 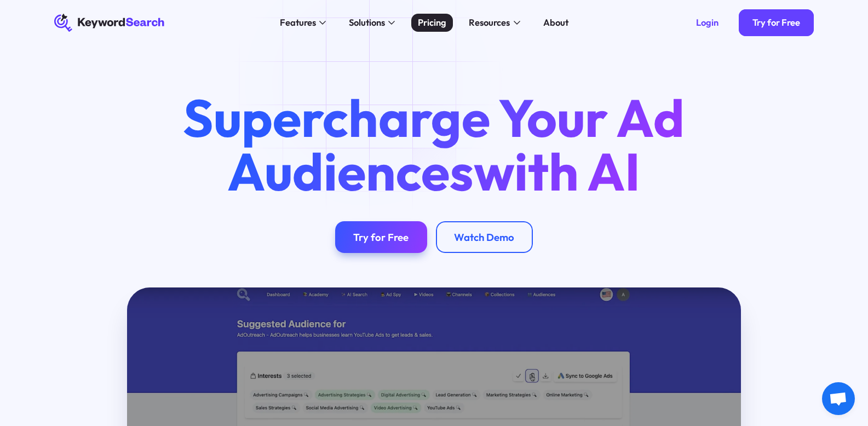 What do you see at coordinates (556, 22) in the screenshot?
I see `div: About` at bounding box center [556, 22].